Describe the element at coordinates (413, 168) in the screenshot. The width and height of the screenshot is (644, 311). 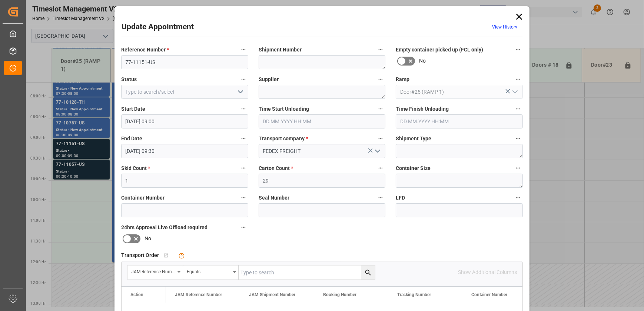
I see `span: Container Size` at that location.